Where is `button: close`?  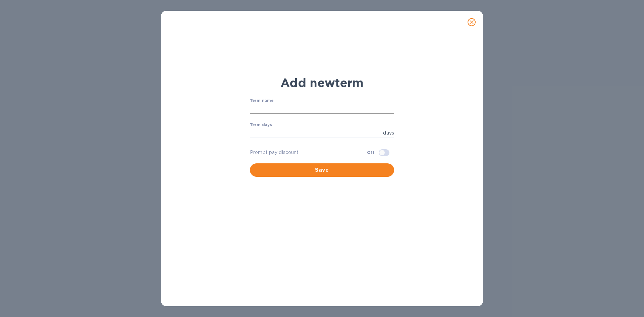
button: close is located at coordinates (471, 22).